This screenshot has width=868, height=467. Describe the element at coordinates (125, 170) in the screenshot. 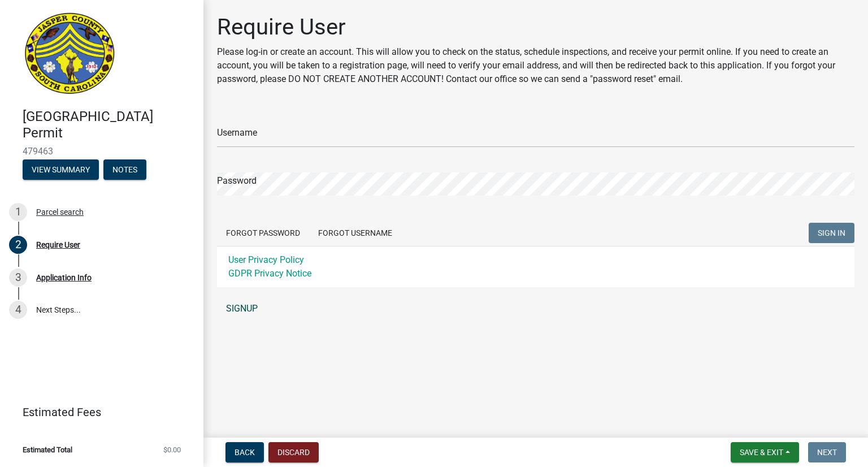

I see `button: Notes` at that location.